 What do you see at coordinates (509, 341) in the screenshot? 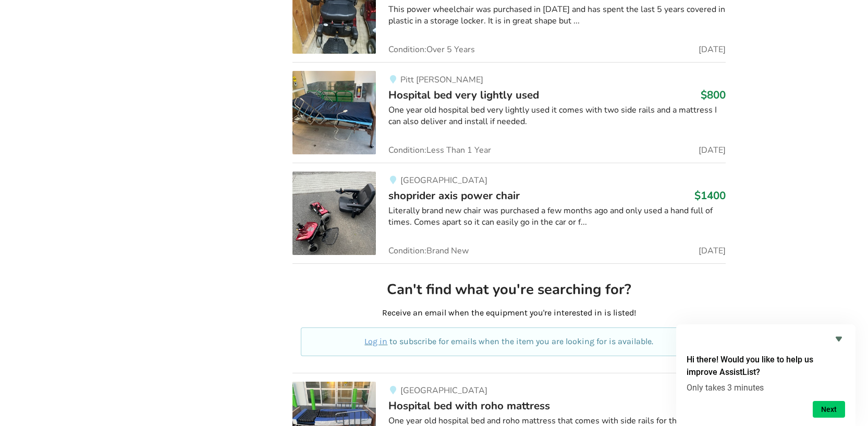
I see `p: to subscribe for emails when the item you are looking for is available.` at bounding box center [509, 341].